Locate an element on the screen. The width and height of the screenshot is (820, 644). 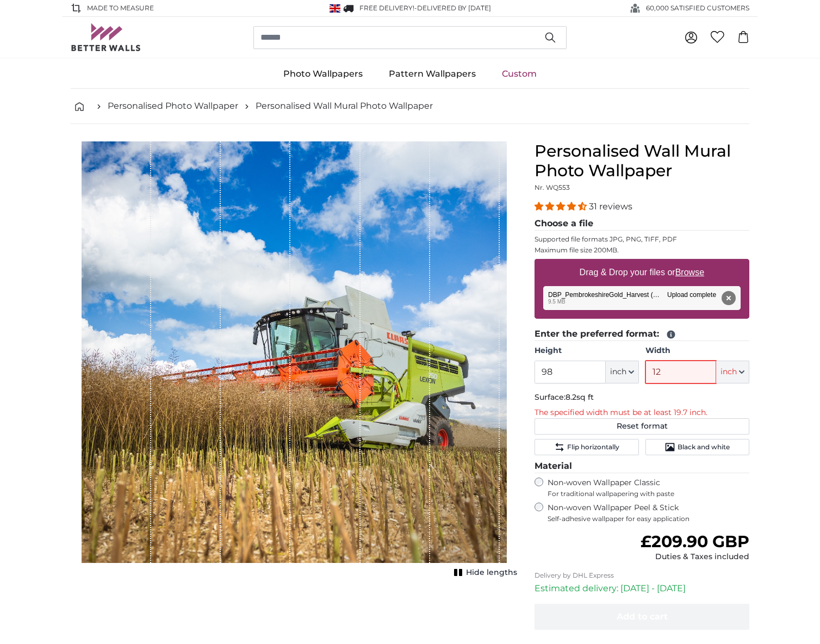
a: Photo Wallpapers is located at coordinates (323, 74).